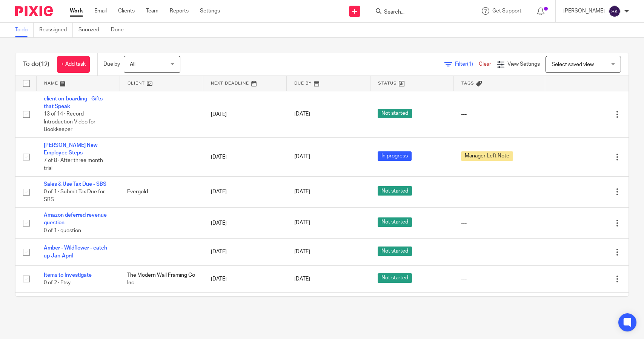 The width and height of the screenshot is (644, 339). Describe the element at coordinates (34, 11) in the screenshot. I see `img: Pixie` at that location.